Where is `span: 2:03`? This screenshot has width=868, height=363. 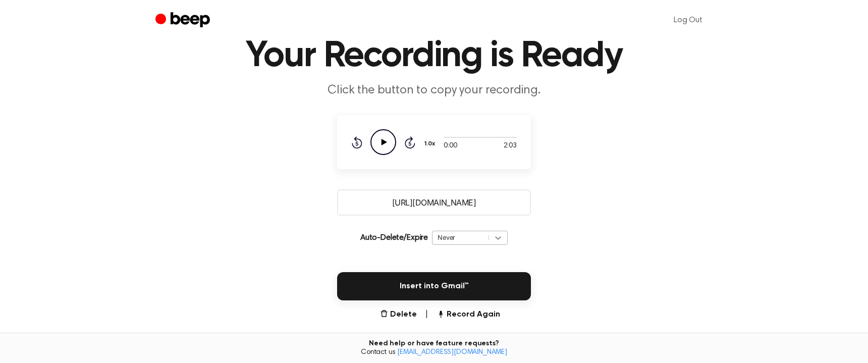 span: 2:03 is located at coordinates (510, 146).